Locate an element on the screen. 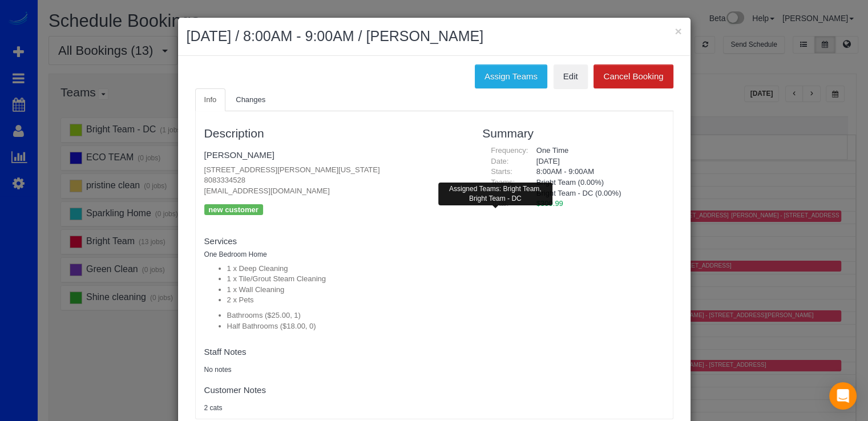 The width and height of the screenshot is (868, 421). h3: Summary is located at coordinates (573, 133).